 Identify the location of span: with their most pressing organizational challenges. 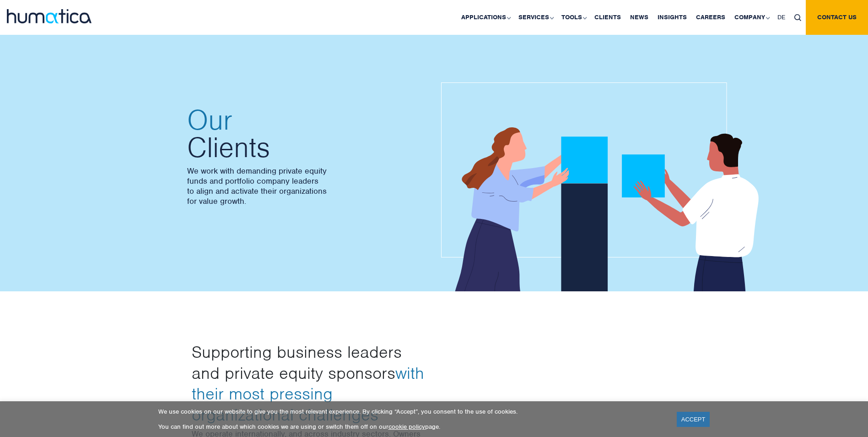
(308, 393).